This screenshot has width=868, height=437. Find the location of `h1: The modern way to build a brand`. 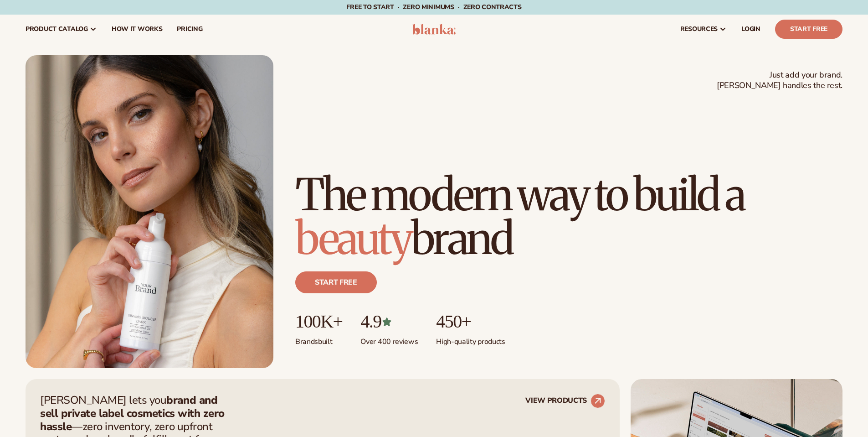

h1: The modern way to build a brand is located at coordinates (569, 217).